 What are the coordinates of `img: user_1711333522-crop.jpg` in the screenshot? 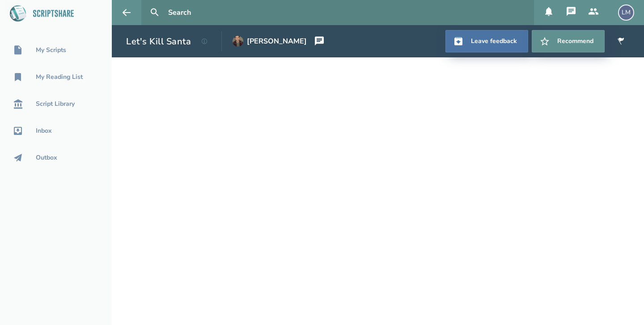 It's located at (238, 41).